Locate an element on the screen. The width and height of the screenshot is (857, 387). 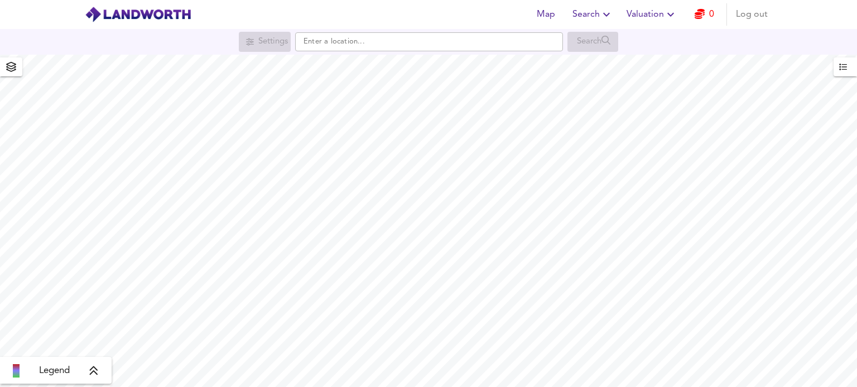
button: Valuation is located at coordinates (651, 15).